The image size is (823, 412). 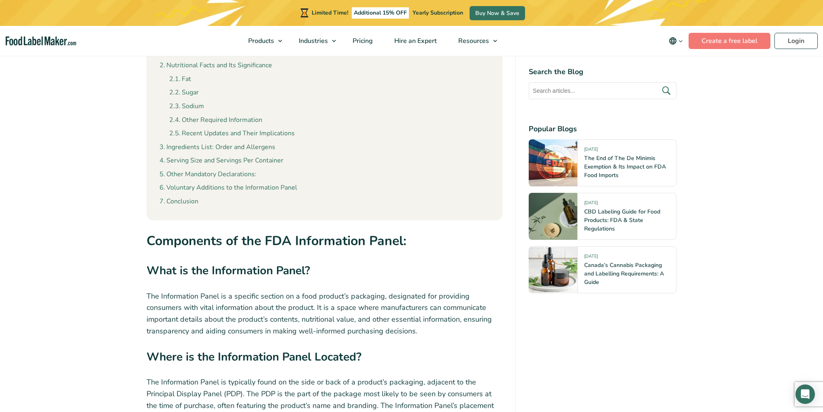 I want to click on p: The Information Panel is a specific section on a food product’s packaging, designated for providi..., so click(x=325, y=313).